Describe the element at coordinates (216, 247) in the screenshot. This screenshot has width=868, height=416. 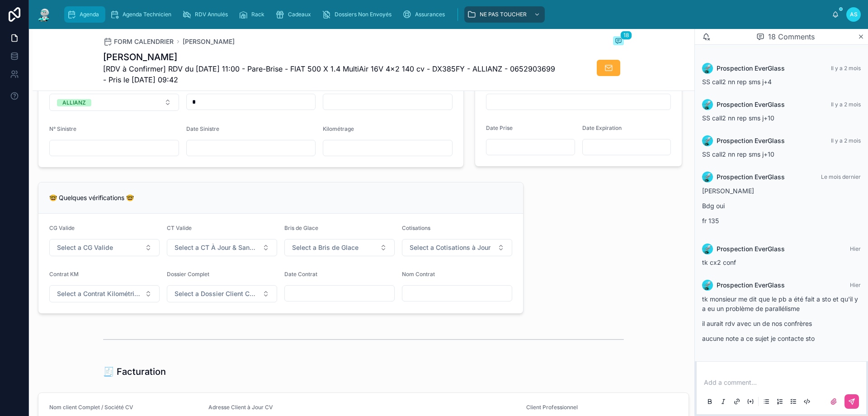
I see `span: Select a CT À Jour & Sans BDG` at that location.